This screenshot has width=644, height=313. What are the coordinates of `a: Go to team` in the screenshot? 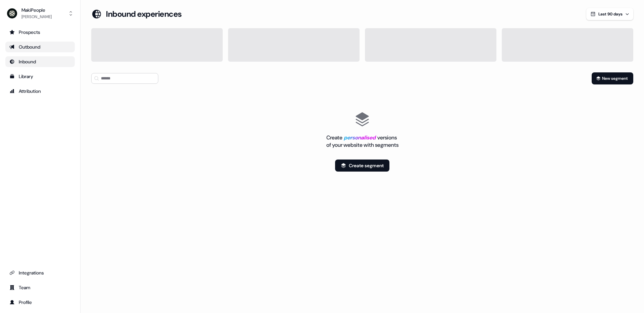 It's located at (40, 288).